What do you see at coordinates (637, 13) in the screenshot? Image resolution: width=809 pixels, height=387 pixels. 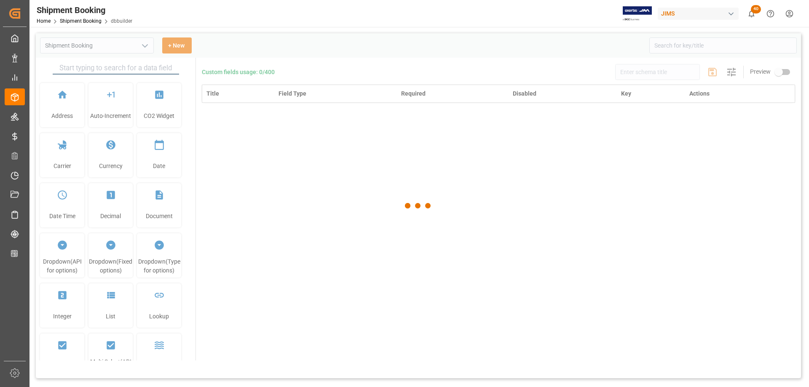 I see `img: Exertis%20JAM%20-%20Email%20Logo.jpg_1722504956.jpg` at bounding box center [637, 13].